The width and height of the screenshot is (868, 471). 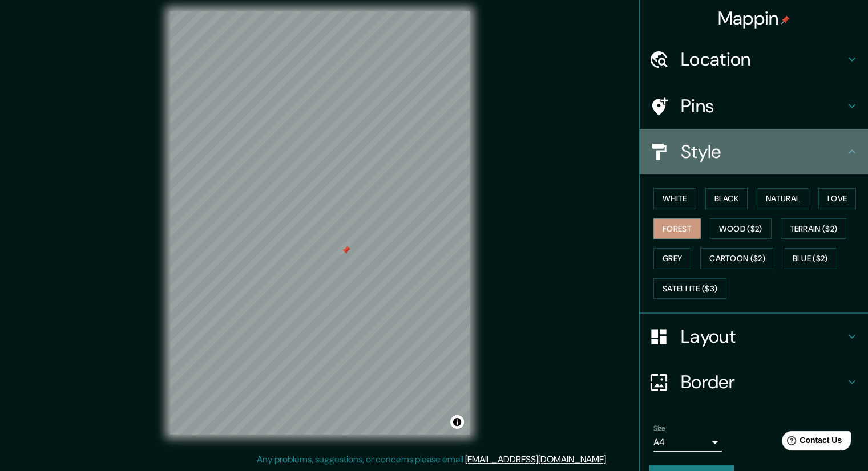 I want to click on h4: Layout, so click(x=763, y=336).